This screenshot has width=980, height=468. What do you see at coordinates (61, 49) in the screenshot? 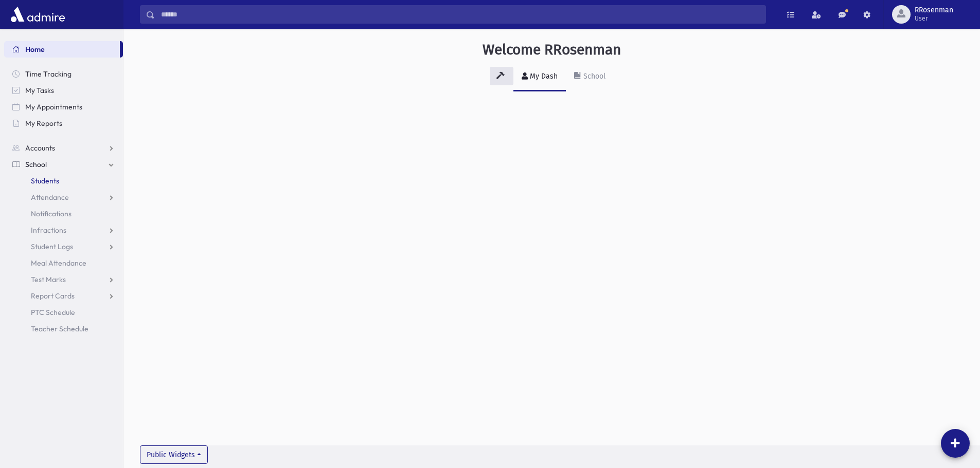
I see `a: Home` at bounding box center [61, 49].